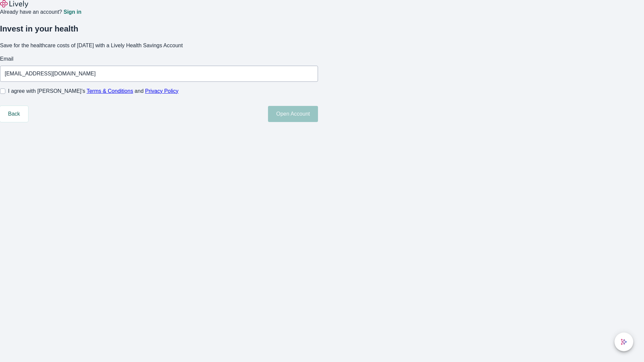 This screenshot has height=362, width=644. I want to click on button: chat, so click(623, 342).